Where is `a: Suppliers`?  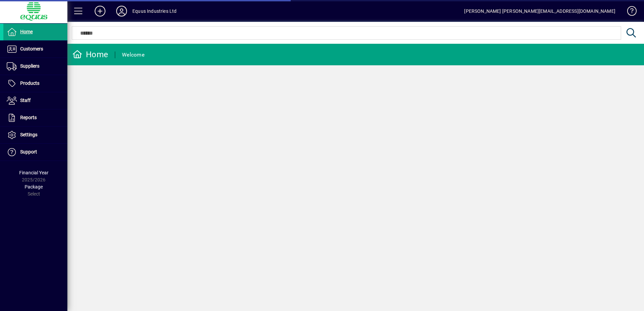
a: Suppliers is located at coordinates (35, 66).